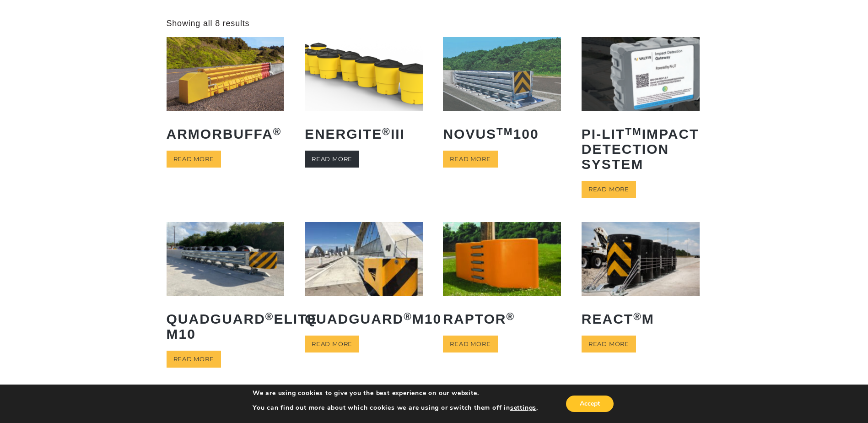  Describe the element at coordinates (226, 134) in the screenshot. I see `h2: ArmorBuffa` at that location.